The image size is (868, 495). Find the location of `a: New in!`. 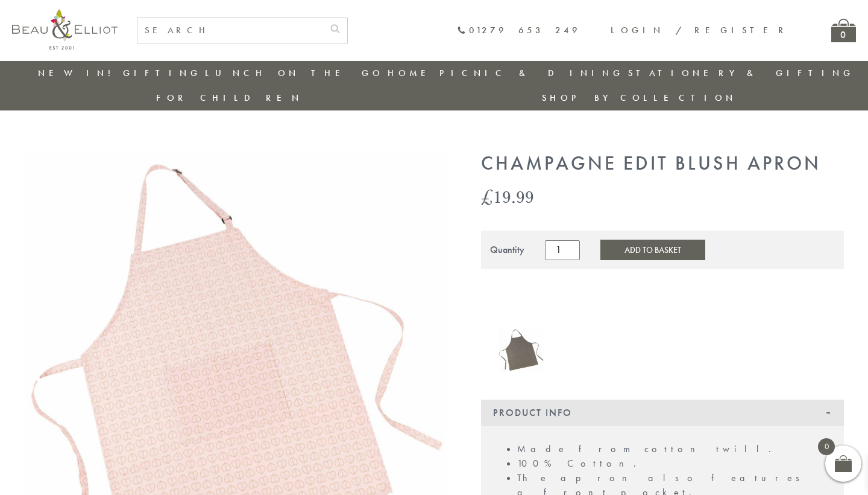

a: New in! is located at coordinates (79, 73).